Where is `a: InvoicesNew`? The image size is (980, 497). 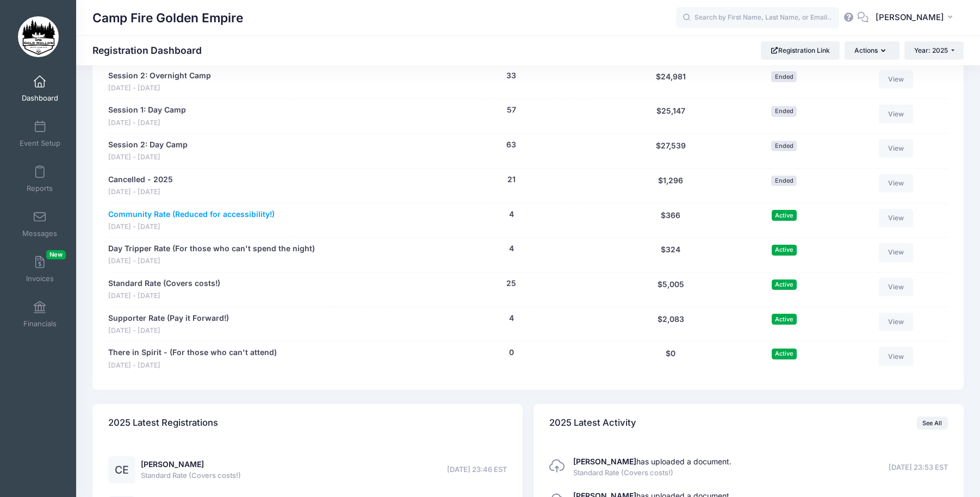 a: InvoicesNew is located at coordinates (39, 269).